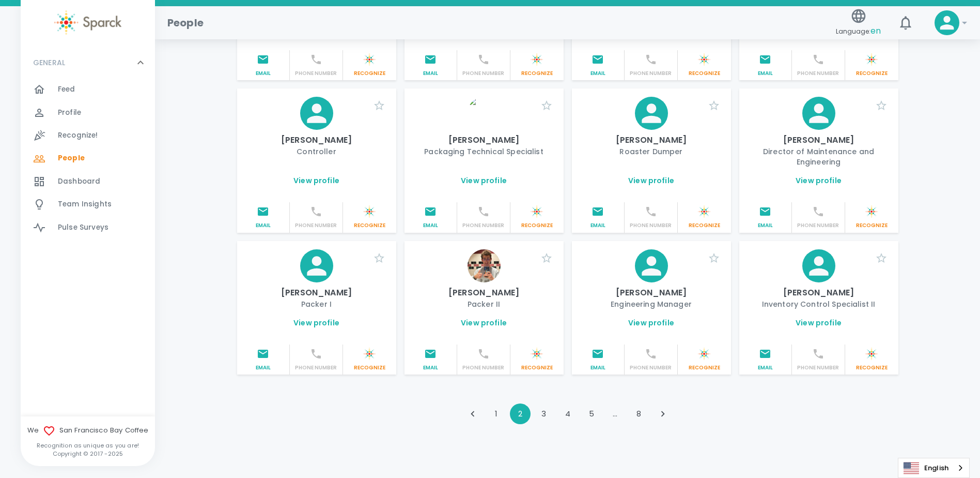 The image size is (980, 478). Describe the element at coordinates (652, 304) in the screenshot. I see `p: Engineering Manager` at that location.